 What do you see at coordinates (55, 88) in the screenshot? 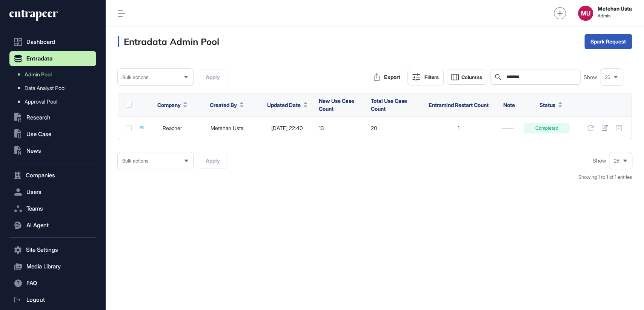
I see `a: Data Analyst Pool` at bounding box center [55, 88].